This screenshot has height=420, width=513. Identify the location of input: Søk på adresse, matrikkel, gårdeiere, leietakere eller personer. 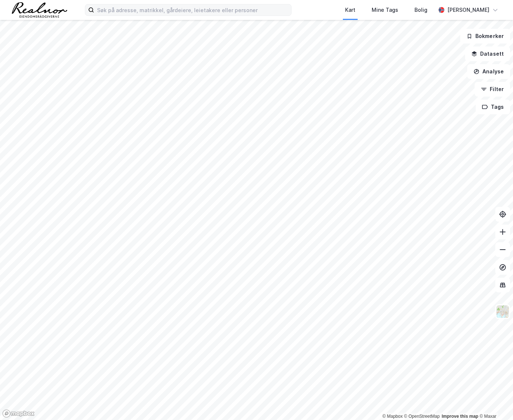
(193, 10).